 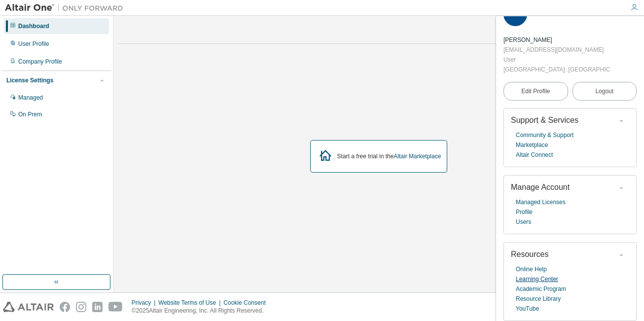 What do you see at coordinates (556, 40) in the screenshot?
I see `div: Pradip Rathod` at bounding box center [556, 40].